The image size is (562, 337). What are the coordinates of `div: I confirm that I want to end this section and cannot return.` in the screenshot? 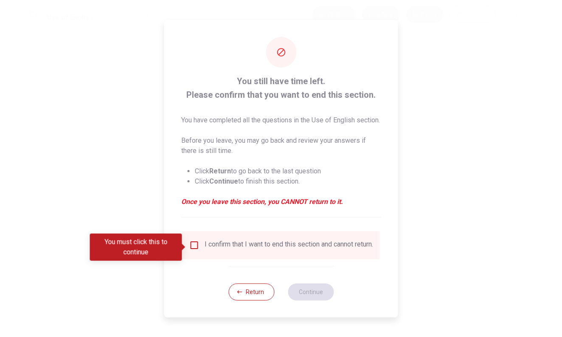 It's located at (289, 245).